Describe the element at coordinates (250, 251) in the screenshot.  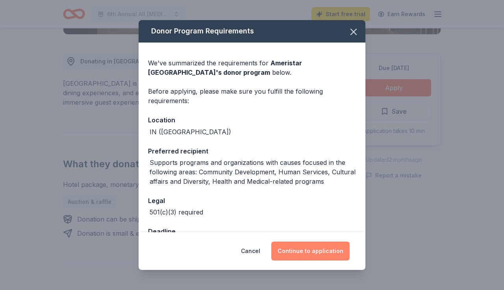
I see `button: Cancel` at that location.